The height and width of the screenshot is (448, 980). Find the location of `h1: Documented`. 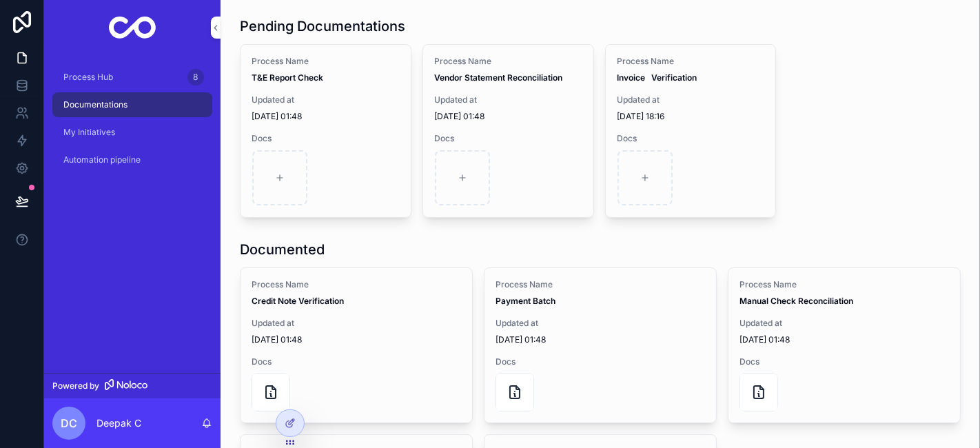

h1: Documented is located at coordinates (282, 249).